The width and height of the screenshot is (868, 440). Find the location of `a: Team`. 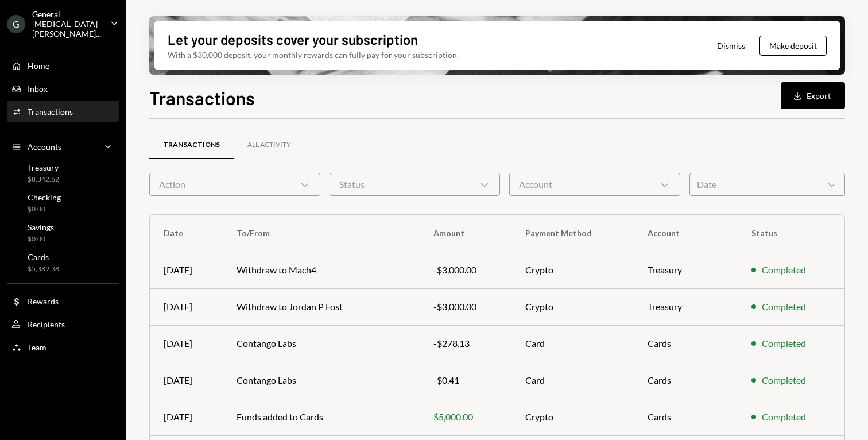

a: Team is located at coordinates (63, 347).